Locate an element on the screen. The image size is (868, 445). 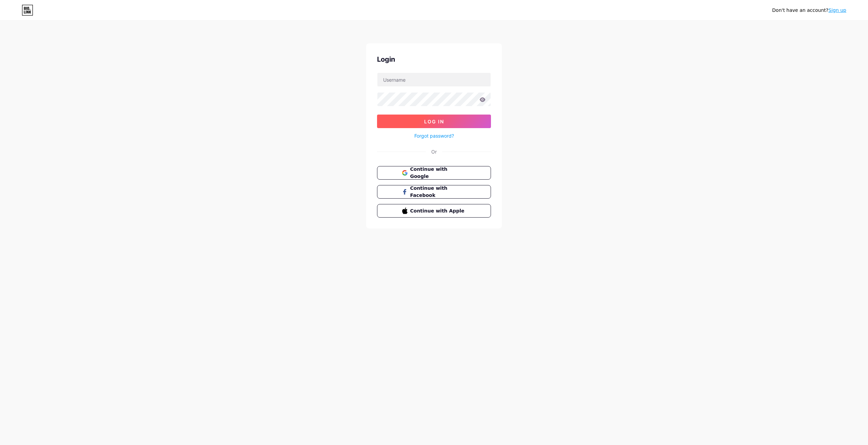
a: Continue with Apple is located at coordinates (434, 211).